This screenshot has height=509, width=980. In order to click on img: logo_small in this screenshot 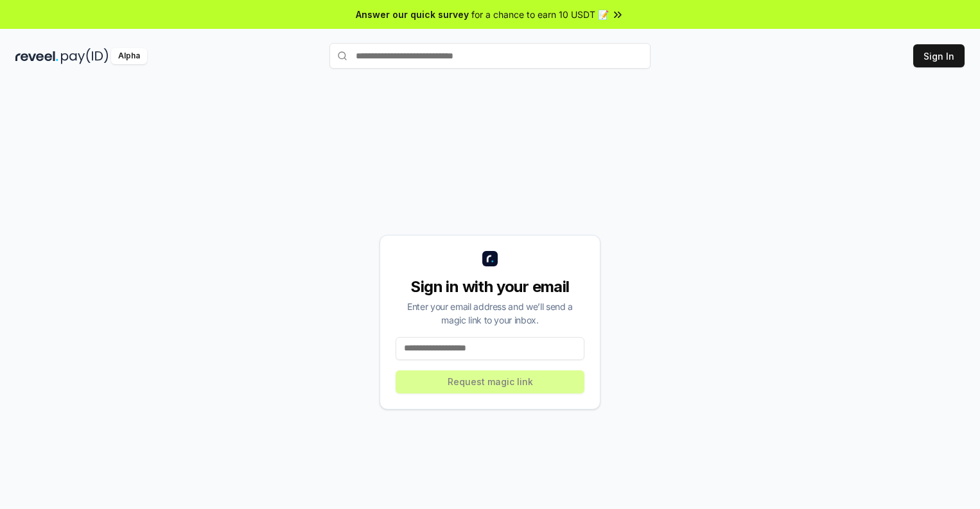, I will do `click(490, 259)`.